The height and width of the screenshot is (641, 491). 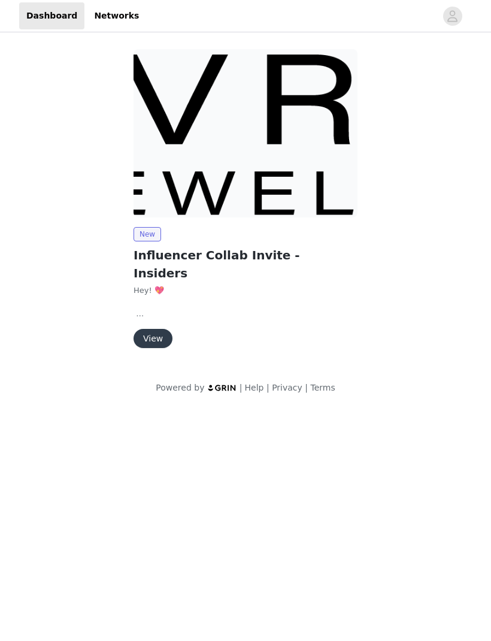 What do you see at coordinates (246, 290) in the screenshot?
I see `p: Hey! 💖` at bounding box center [246, 290].